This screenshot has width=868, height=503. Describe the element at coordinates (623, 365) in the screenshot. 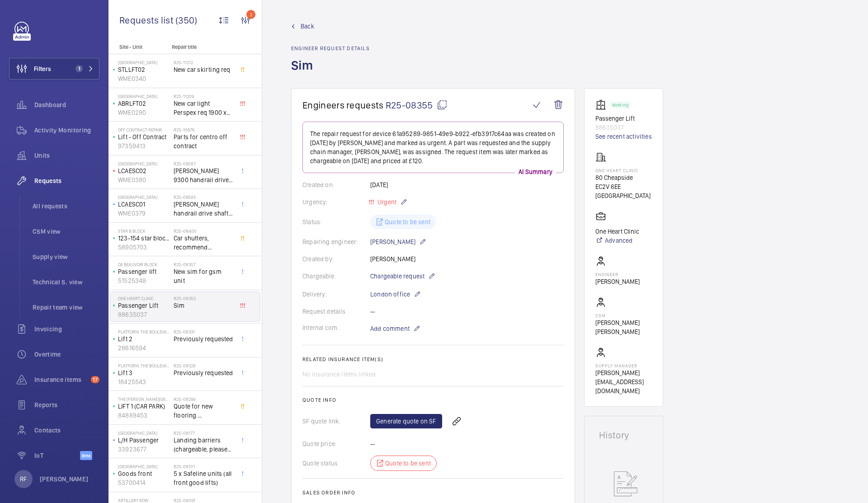

I see `p: Supply manager` at that location.